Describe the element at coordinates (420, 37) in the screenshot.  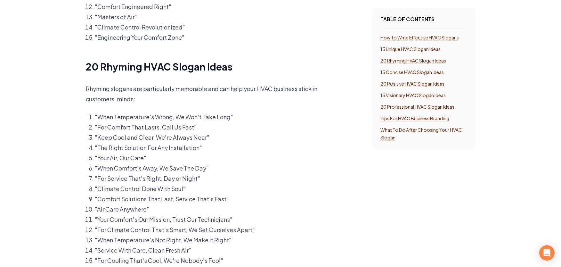
I see `a: How To Write Effective HVAC Slogans` at that location.